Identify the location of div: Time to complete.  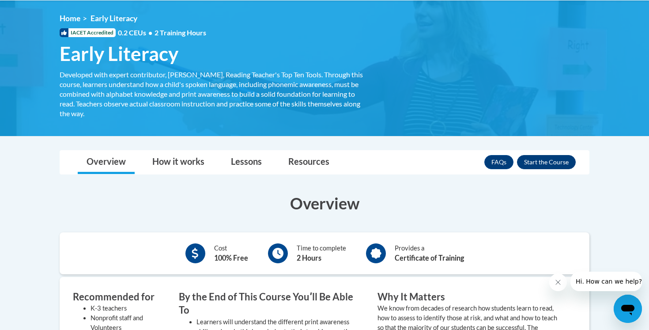
(322, 253).